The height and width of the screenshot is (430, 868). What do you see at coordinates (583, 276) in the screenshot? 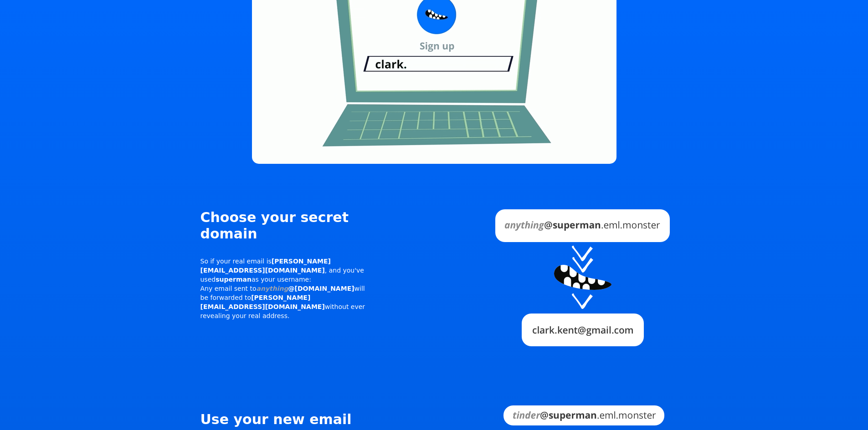
I see `img: Mark your email address` at bounding box center [583, 276].